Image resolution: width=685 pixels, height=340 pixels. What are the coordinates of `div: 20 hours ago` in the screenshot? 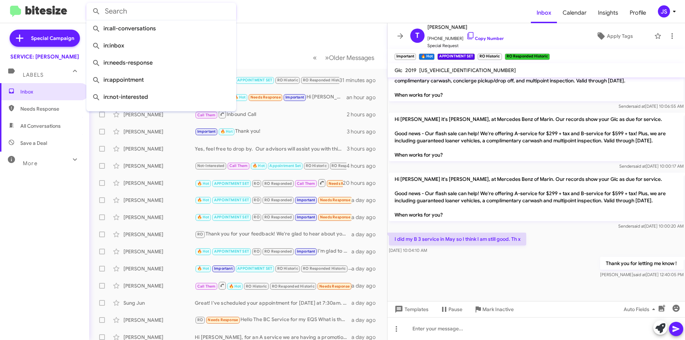 It's located at (362, 183).